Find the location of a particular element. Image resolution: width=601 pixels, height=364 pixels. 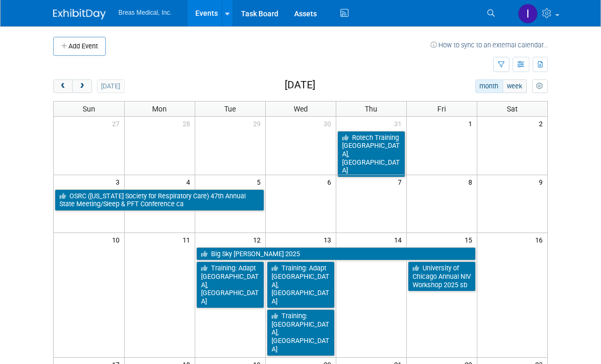

span: 16 is located at coordinates (541, 239).